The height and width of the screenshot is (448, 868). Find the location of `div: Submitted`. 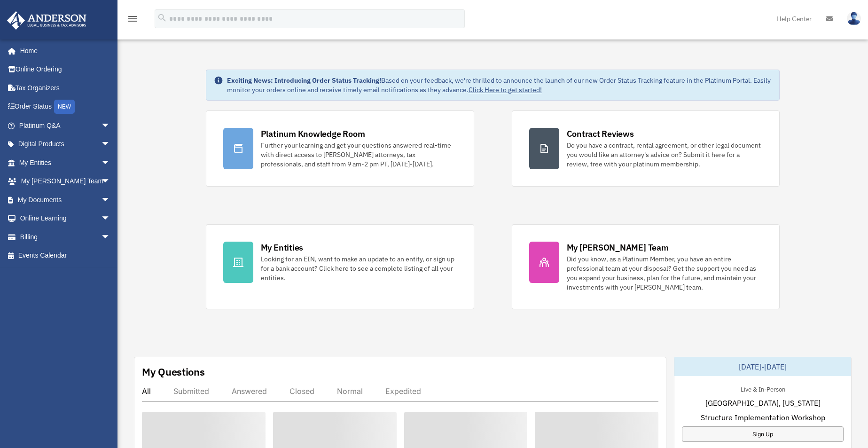

div: Submitted is located at coordinates (191, 392).